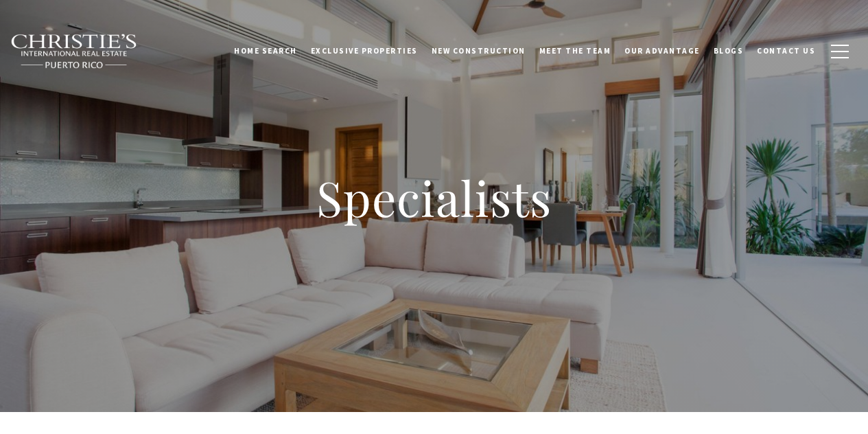  I want to click on a: New Construction, so click(478, 51).